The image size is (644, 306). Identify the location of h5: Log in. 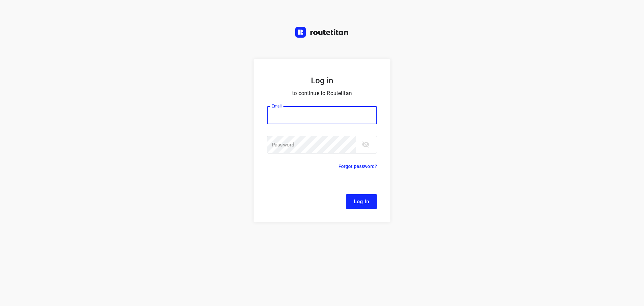
(322, 81).